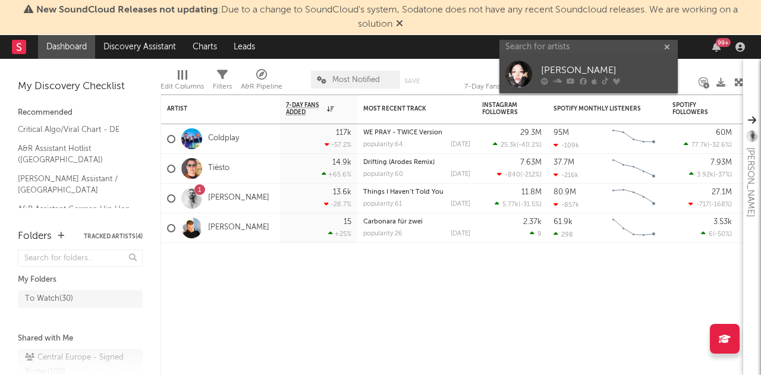 The image size is (761, 375). I want to click on div: Instagram Followers, so click(503, 109).